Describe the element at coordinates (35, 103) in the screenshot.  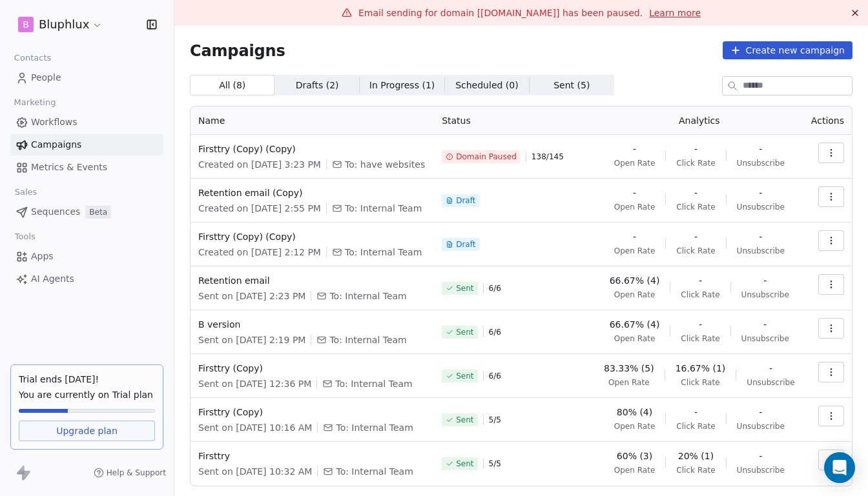
I see `span: Marketing` at that location.